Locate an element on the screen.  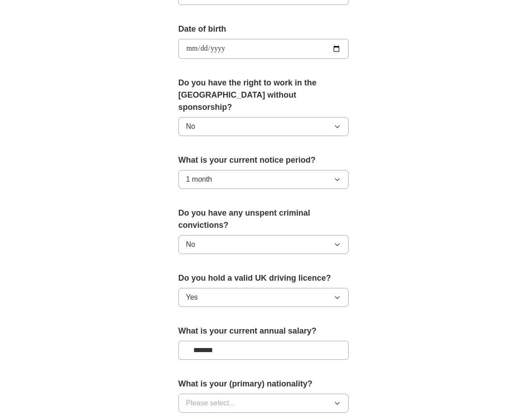
button: 1 month is located at coordinates (264, 179).